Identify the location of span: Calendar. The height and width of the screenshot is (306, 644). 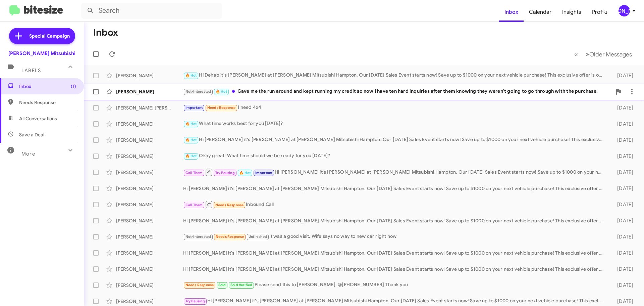
(540, 12).